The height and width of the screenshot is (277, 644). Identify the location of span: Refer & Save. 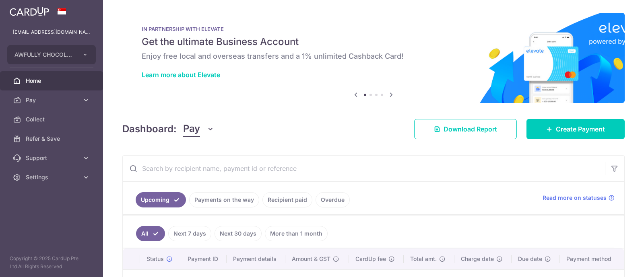
(52, 138).